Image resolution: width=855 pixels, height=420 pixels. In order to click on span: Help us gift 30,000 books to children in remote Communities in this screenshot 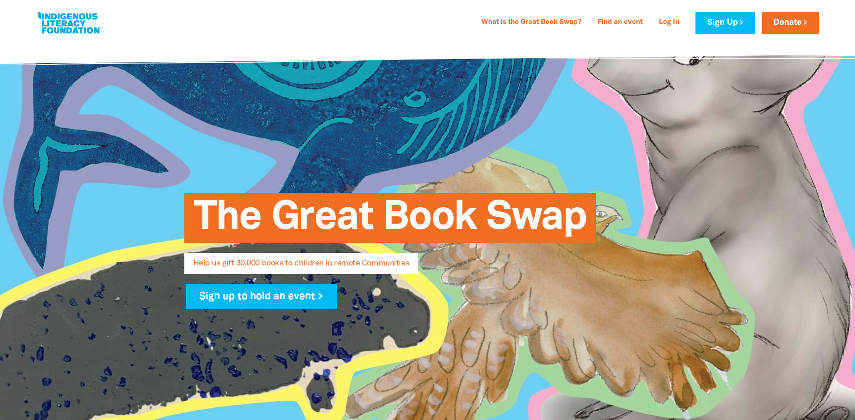, I will do `click(301, 267)`.